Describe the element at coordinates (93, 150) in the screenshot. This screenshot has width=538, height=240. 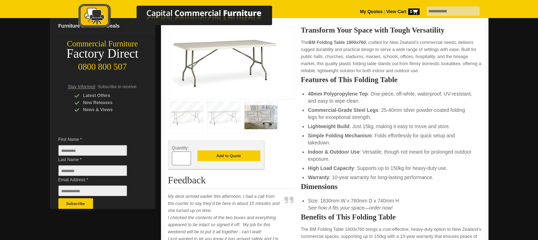
I see `input: First Name *` at that location.